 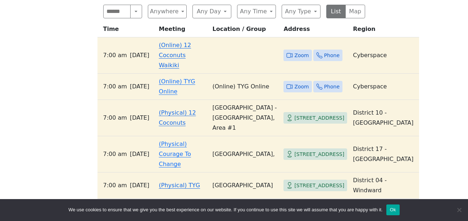 I want to click on button: Any Day, so click(x=212, y=12).